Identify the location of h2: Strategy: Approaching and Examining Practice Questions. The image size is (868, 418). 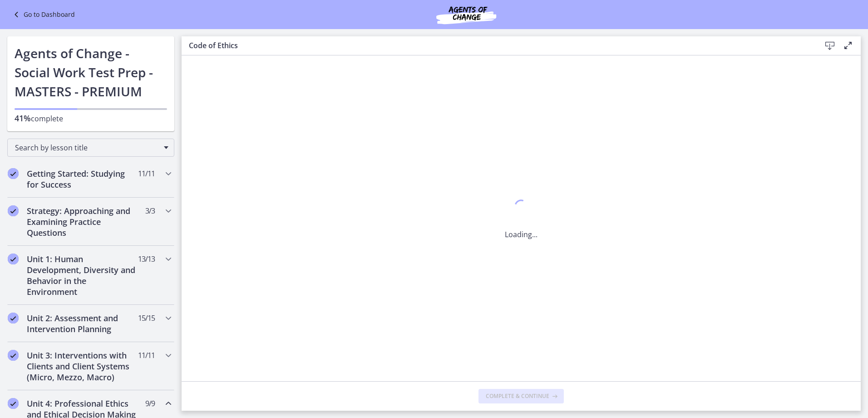
(82, 222).